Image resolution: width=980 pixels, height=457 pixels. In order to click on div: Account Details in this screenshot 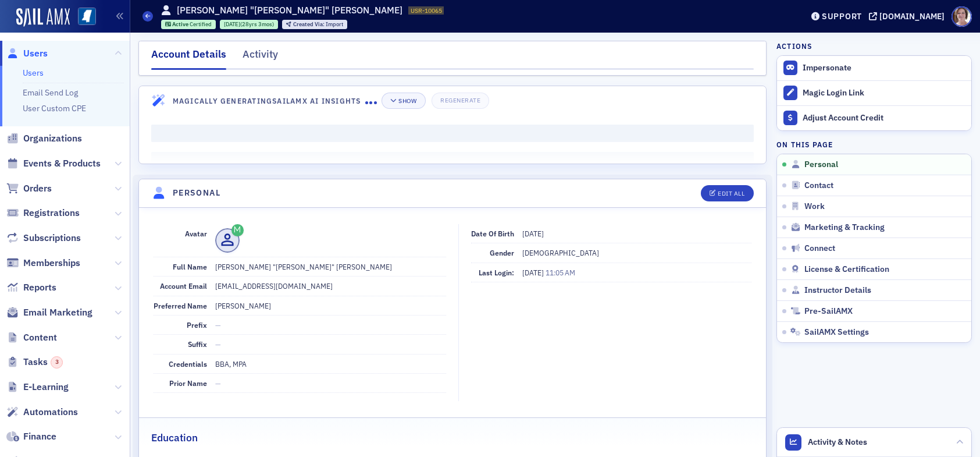, I will do `click(188, 59)`.